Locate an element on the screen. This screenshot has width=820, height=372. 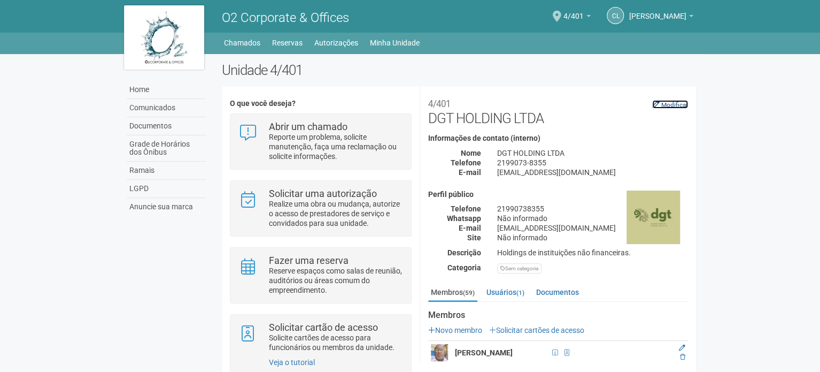
strong: Solicitar uma autorização is located at coordinates (323, 193).